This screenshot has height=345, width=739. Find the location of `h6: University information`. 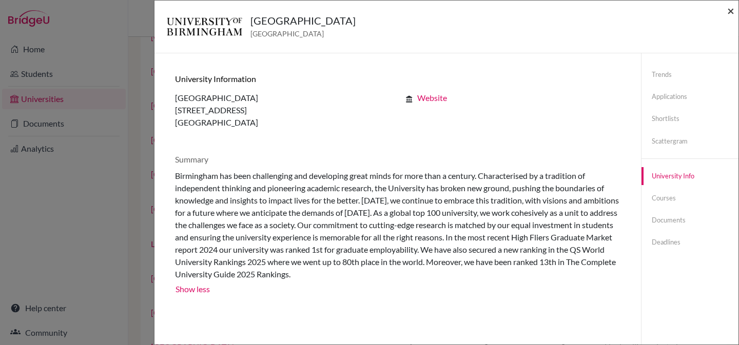

h6: University information is located at coordinates (398, 78).